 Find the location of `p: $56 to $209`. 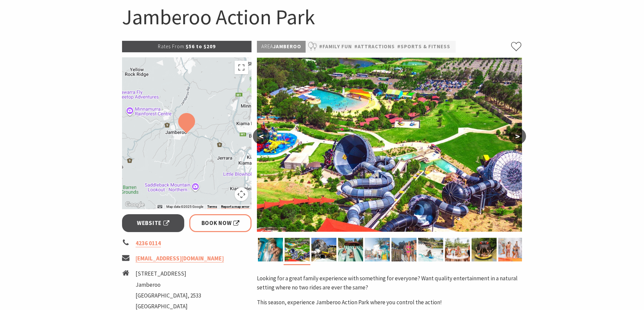

p: $56 to $209 is located at coordinates (187, 47).